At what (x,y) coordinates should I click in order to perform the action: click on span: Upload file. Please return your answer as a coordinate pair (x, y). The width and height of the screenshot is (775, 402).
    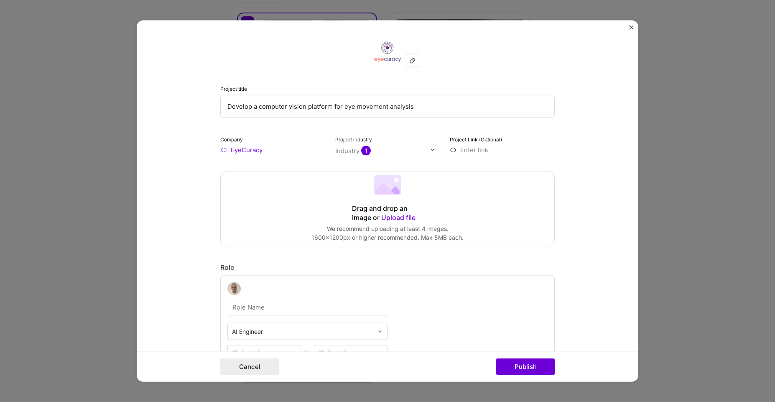
    Looking at the image, I should click on (398, 217).